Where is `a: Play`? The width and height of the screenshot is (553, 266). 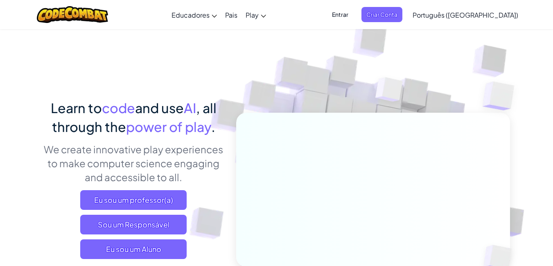 a: Play is located at coordinates (256, 15).